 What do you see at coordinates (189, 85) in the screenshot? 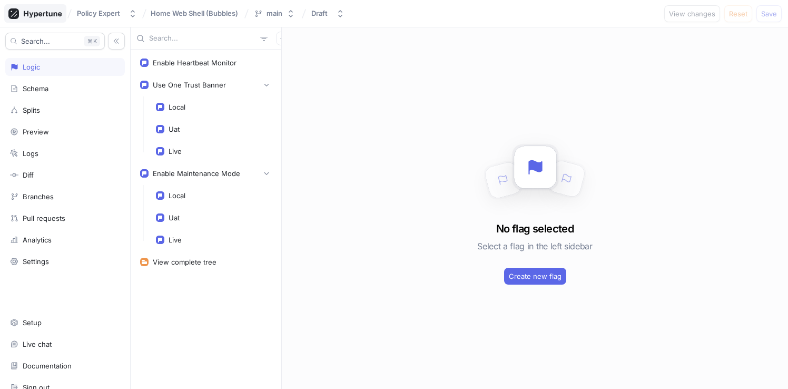
I see `div: Use One Trust Banner` at bounding box center [189, 85].